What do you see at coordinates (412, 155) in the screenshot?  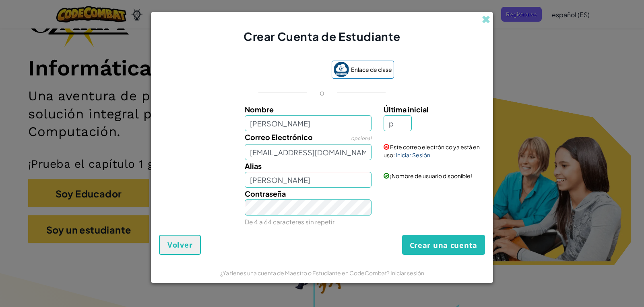 I see `font: Iniciar Sesión` at bounding box center [412, 155].